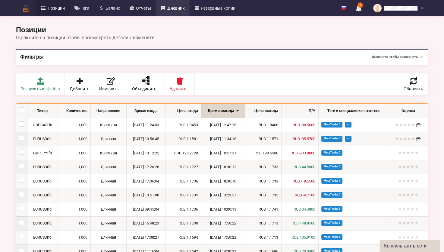 Image resolution: width=444 pixels, height=252 pixels. What do you see at coordinates (108, 111) in the screenshot?
I see `th: Направление` at bounding box center [108, 111].